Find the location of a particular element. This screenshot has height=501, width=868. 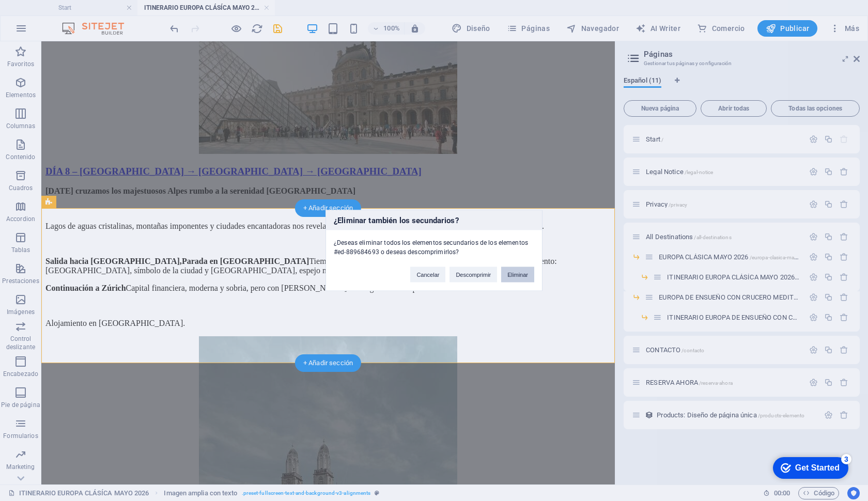

div: Get Started 3 items remaining, 40% complete is located at coordinates (46, 16).